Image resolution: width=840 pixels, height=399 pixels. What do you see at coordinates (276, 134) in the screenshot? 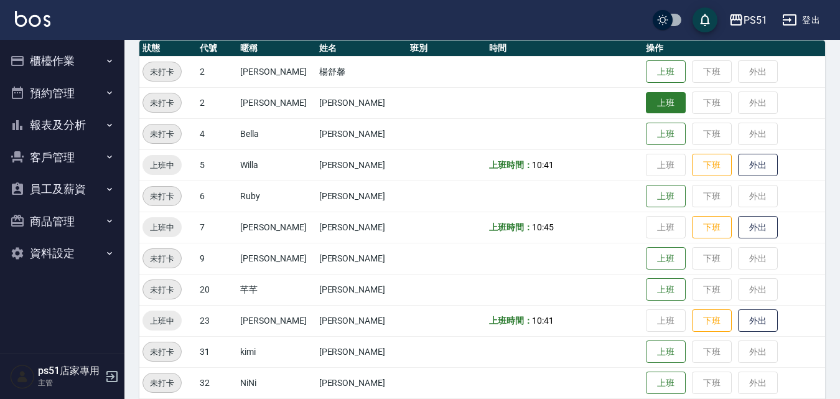
I see `td: Bella` at bounding box center [276, 134].